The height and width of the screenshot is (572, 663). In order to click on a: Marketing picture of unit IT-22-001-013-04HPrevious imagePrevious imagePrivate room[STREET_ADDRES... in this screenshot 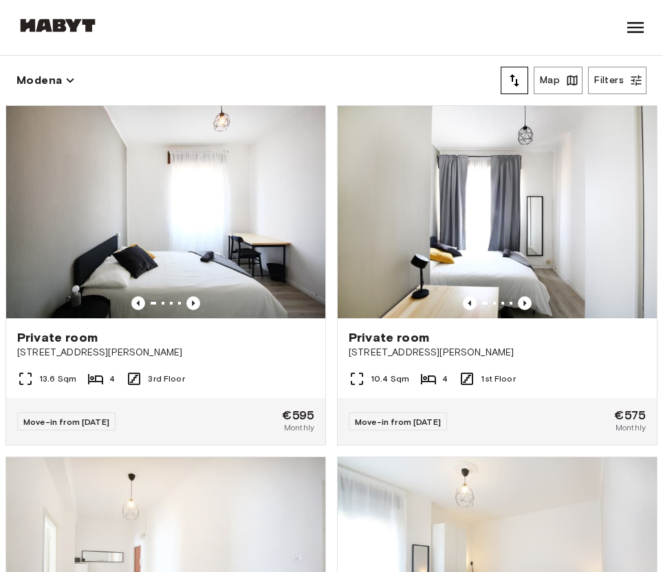, I will do `click(497, 275)`.